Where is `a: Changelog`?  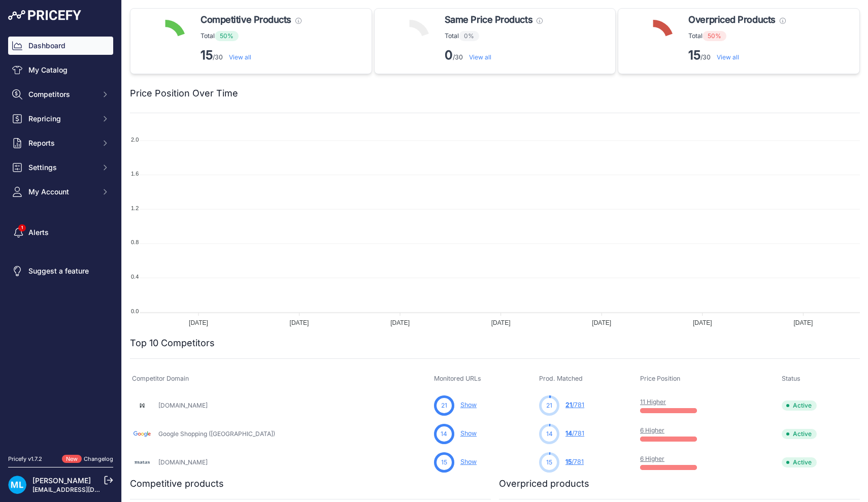
a: Changelog is located at coordinates (99, 459).